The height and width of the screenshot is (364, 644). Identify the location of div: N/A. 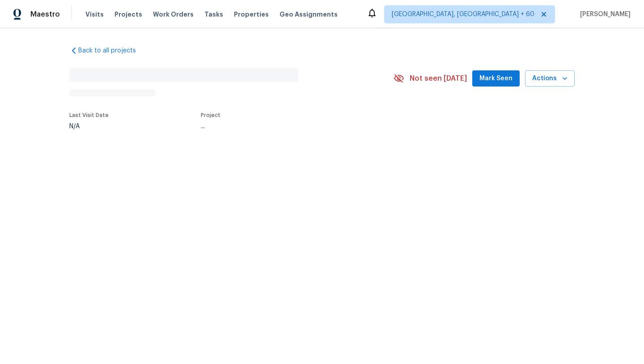
(89, 126).